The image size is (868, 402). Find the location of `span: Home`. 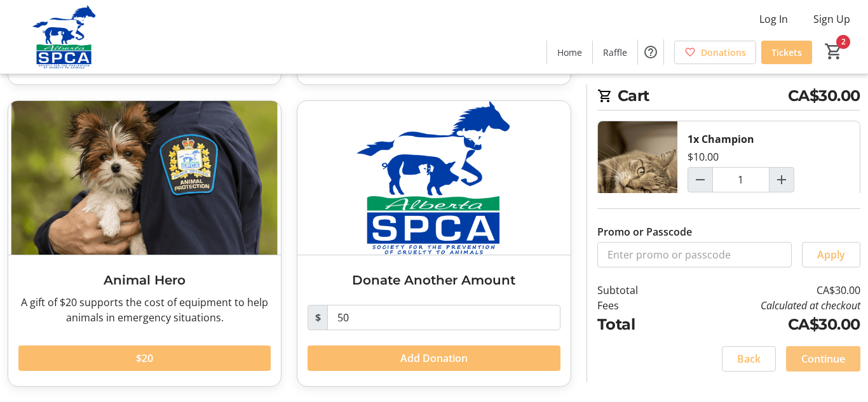

span: Home is located at coordinates (570, 52).